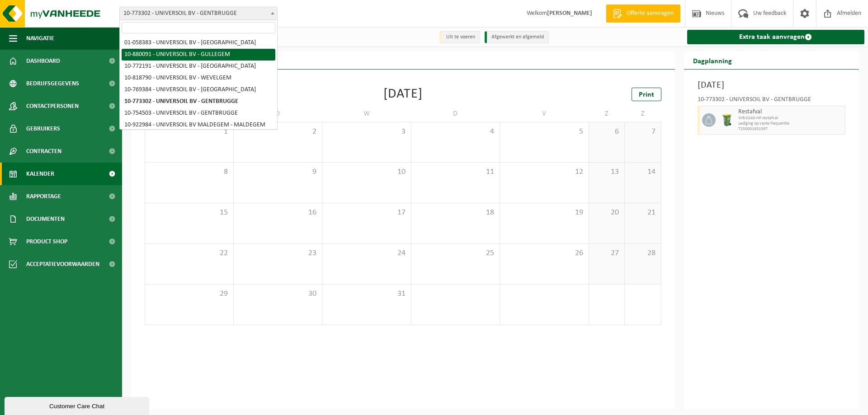 The width and height of the screenshot is (868, 415). What do you see at coordinates (52, 83) in the screenshot?
I see `span: Bedrijfsgegevens` at bounding box center [52, 83].